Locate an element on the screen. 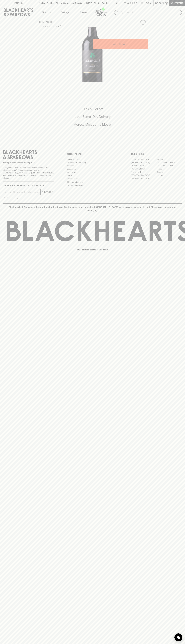  button: Shop is located at coordinates (47, 12).